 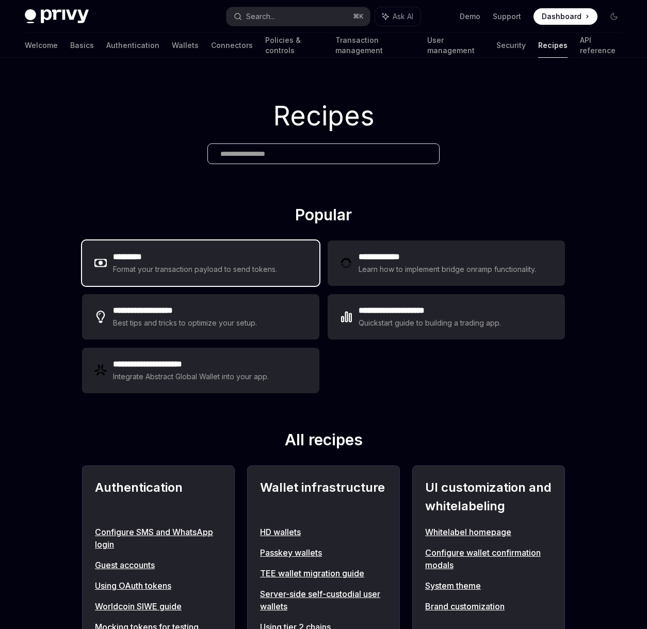 I want to click on button: Toggle dark mode, so click(x=614, y=17).